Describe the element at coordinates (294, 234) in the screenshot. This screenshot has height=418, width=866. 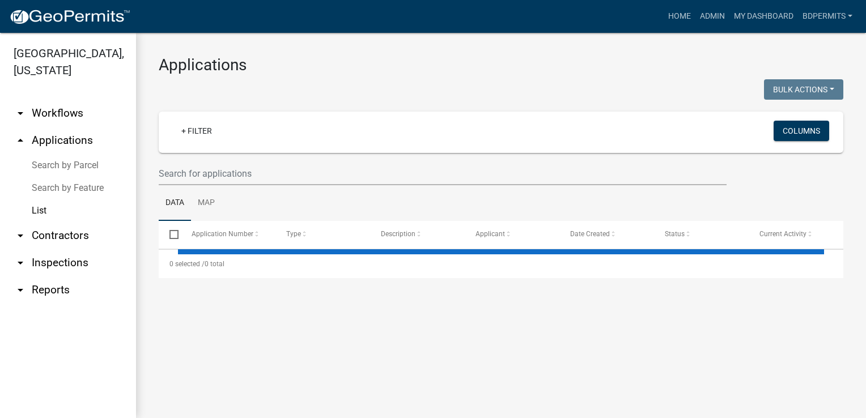
I see `span: Type` at that location.